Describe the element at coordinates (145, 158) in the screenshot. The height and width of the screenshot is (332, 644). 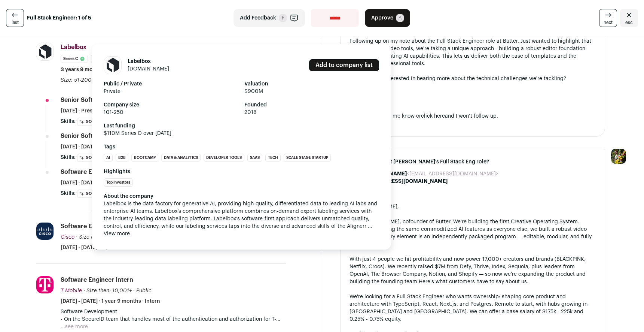
I see `li: Bootcamp` at that location.